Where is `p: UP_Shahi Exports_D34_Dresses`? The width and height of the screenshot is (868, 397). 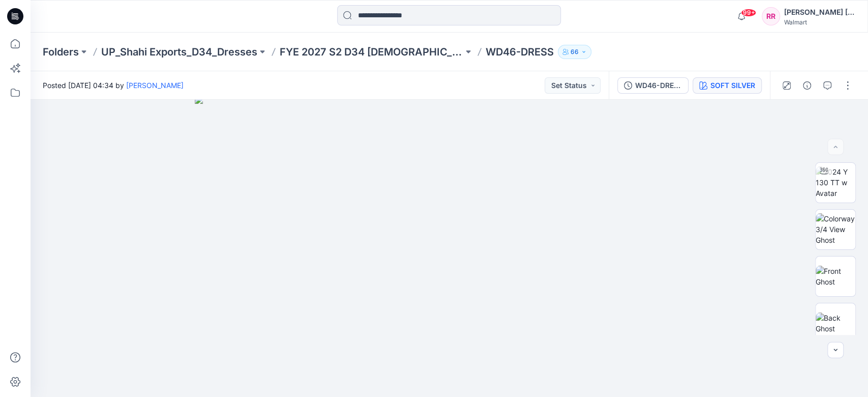 p: UP_Shahi Exports_D34_Dresses is located at coordinates (179, 52).